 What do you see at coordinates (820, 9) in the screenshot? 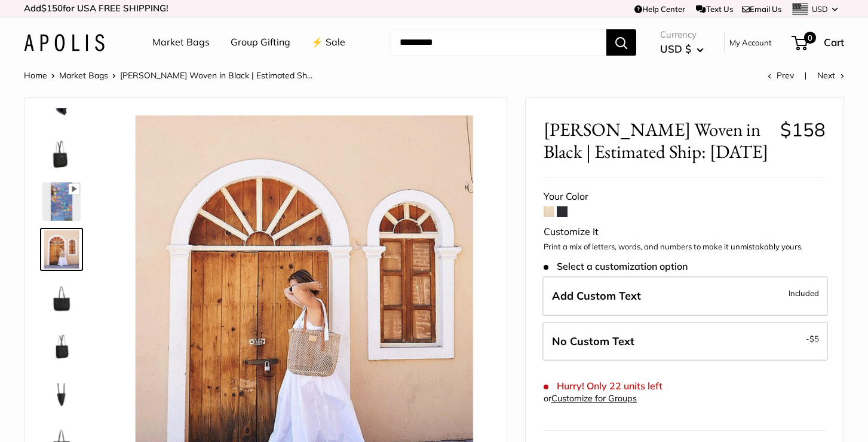
I see `span: USD` at bounding box center [820, 9].